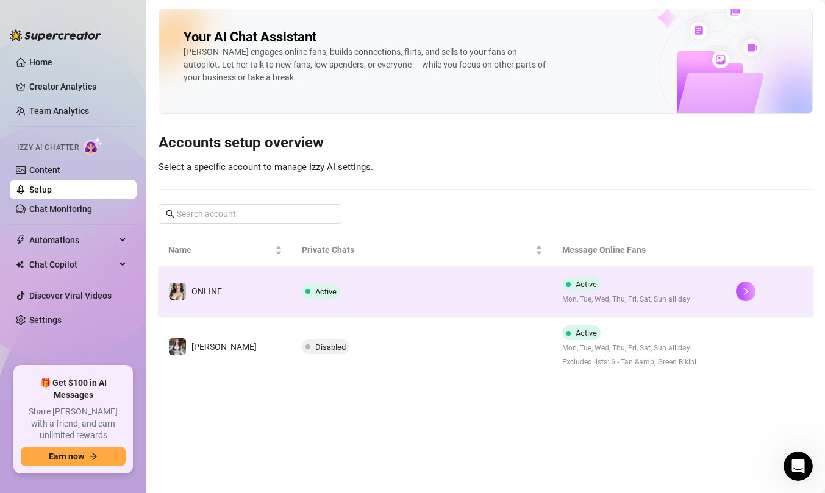 The width and height of the screenshot is (825, 493). What do you see at coordinates (93, 146) in the screenshot?
I see `img: AI Chatter` at bounding box center [93, 146].